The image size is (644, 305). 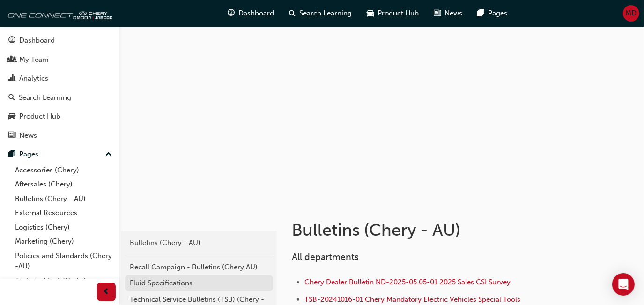 What do you see at coordinates (109, 155) in the screenshot?
I see `span: up-icon` at bounding box center [109, 155].